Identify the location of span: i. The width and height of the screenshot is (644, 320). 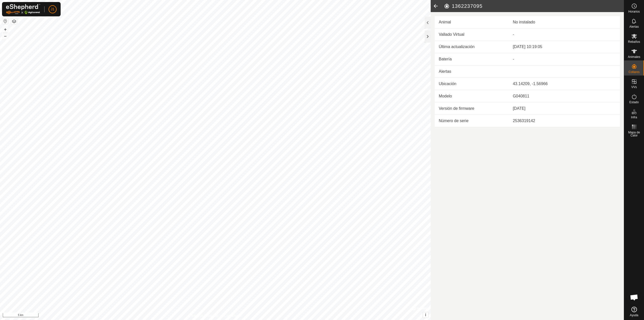
(425, 314).